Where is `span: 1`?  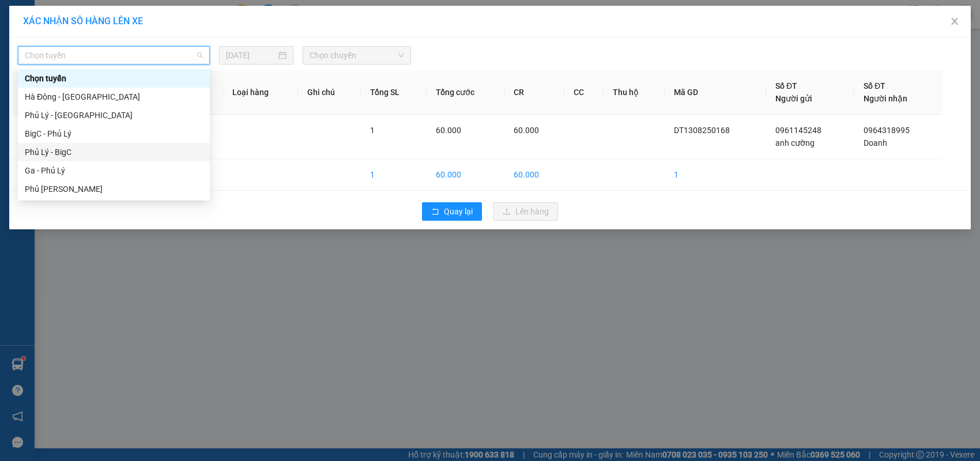 span: 1 is located at coordinates (373, 130).